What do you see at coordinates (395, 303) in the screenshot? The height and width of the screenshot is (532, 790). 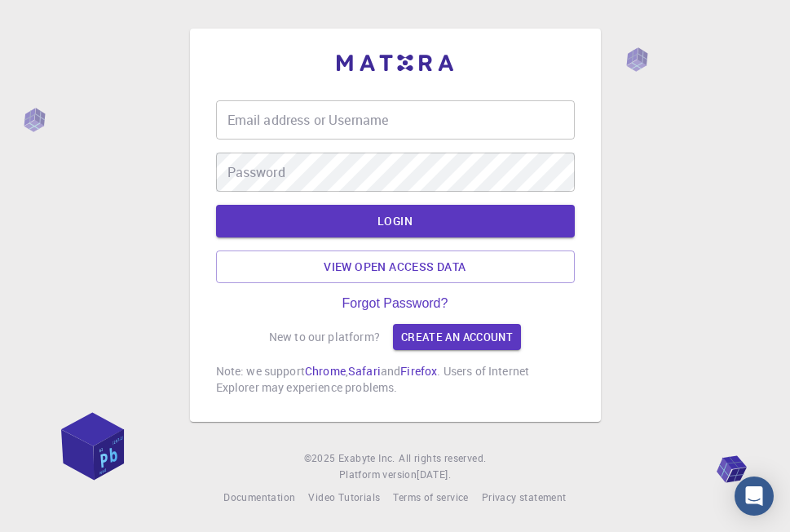 I see `a: Forgot Password?` at bounding box center [395, 303].